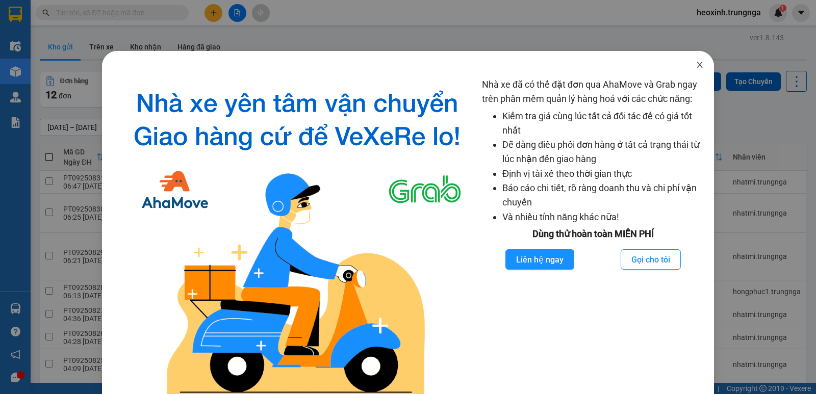  I want to click on span: Liên hệ ngay, so click(540, 260).